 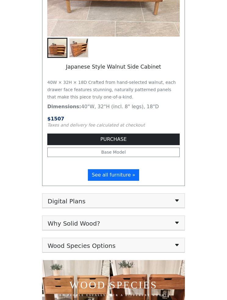 I want to click on span: Wood Species Options, so click(x=81, y=246).